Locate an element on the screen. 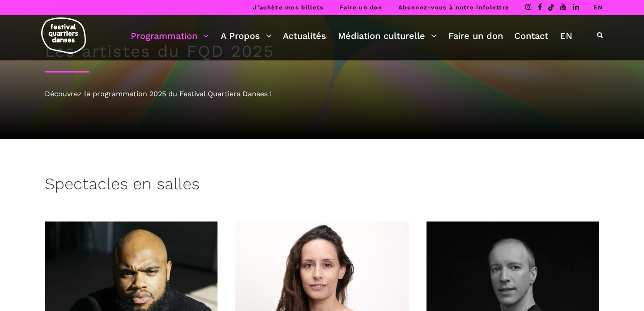  a: Contact is located at coordinates (531, 36).